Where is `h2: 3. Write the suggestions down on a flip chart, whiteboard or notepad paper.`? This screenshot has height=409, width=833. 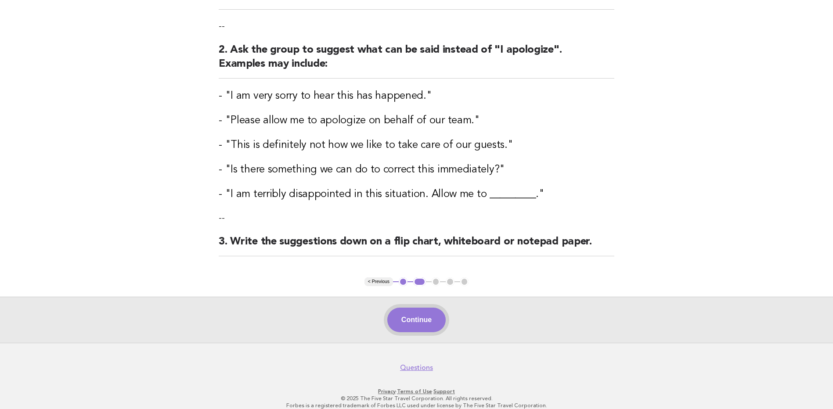
h2: 3. Write the suggestions down on a flip chart, whiteboard or notepad paper. is located at coordinates (416, 245).